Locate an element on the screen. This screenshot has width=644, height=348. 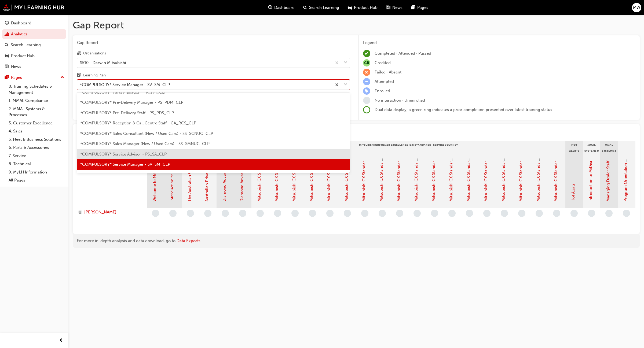
span: Pages is located at coordinates (423, 8).